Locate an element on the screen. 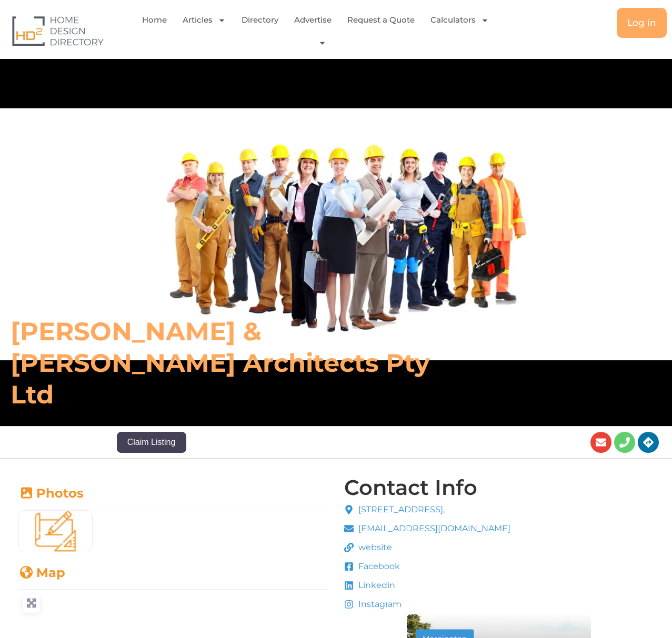 This screenshot has width=672, height=638. a: Calculators is located at coordinates (460, 20).